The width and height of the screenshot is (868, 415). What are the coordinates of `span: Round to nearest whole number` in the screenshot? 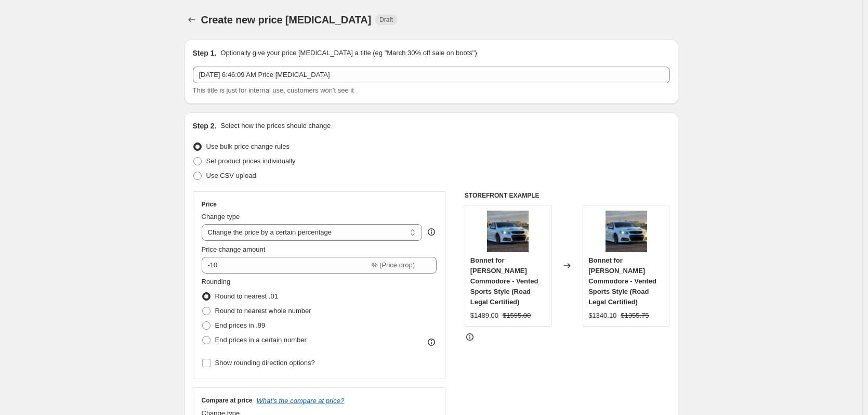 It's located at (263, 310).